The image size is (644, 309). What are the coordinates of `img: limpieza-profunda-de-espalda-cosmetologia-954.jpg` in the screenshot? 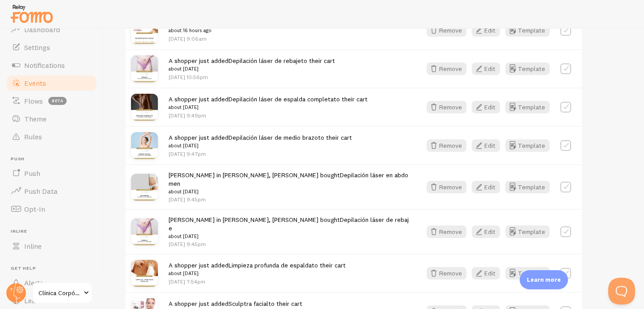 It's located at (144, 273).